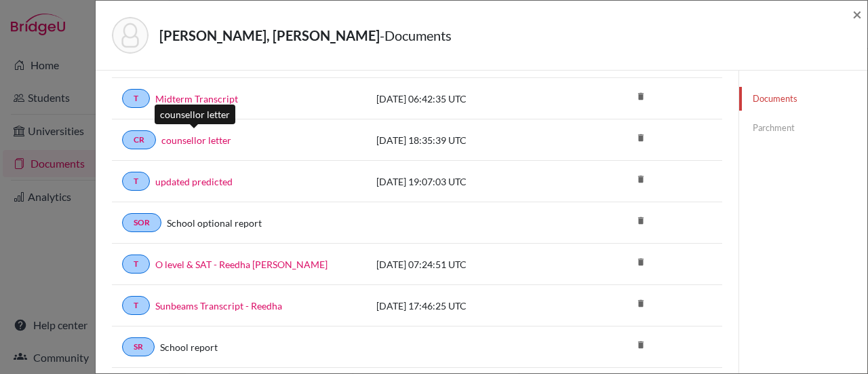 The width and height of the screenshot is (868, 374). Describe the element at coordinates (195, 114) in the screenshot. I see `div: counsellor letter` at that location.